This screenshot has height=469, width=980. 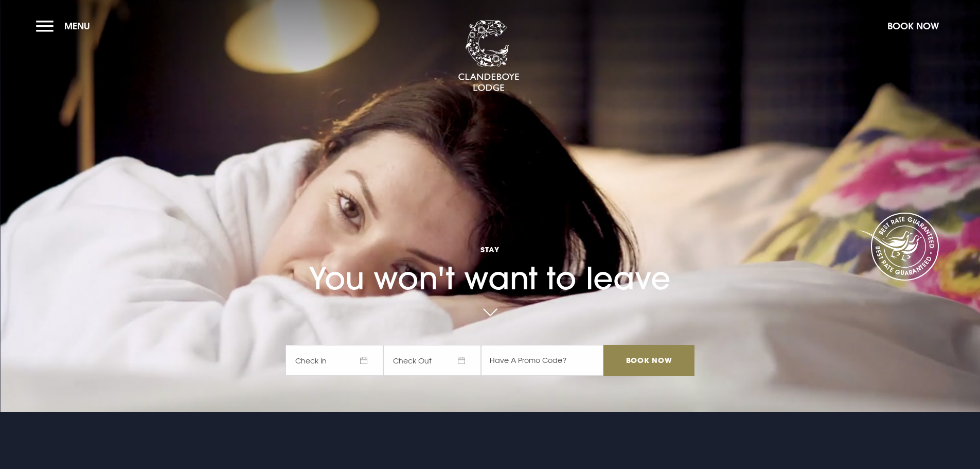 I want to click on span: Check In, so click(x=335, y=360).